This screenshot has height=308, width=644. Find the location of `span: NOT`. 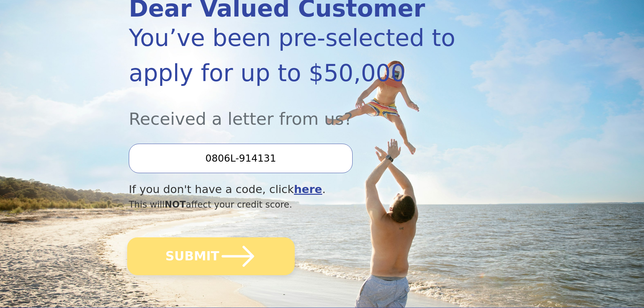

span: NOT is located at coordinates (175, 204).